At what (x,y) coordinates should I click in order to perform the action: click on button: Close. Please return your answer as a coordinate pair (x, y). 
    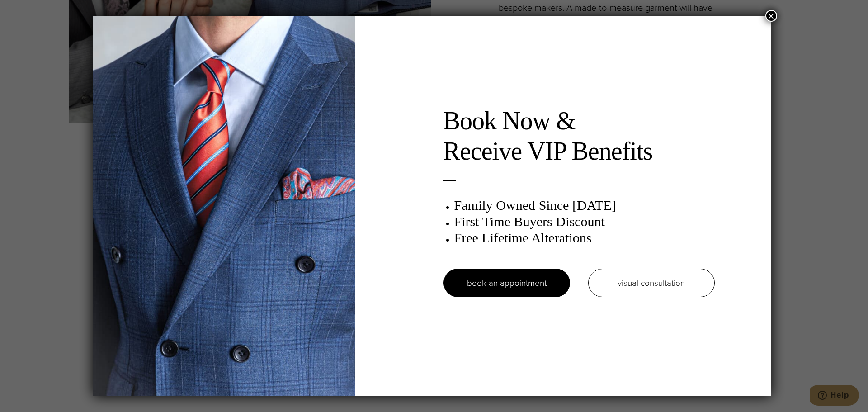
    Looking at the image, I should click on (771, 16).